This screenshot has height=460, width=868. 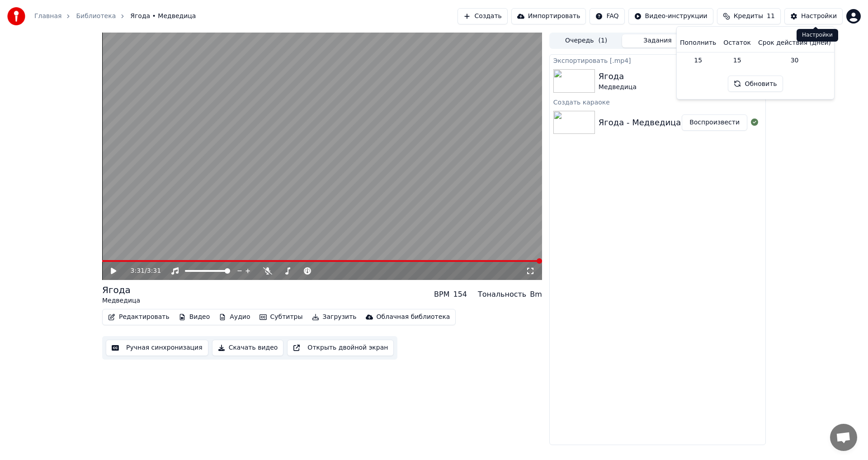 What do you see at coordinates (657, 60) in the screenshot?
I see `div: Экспортировать [.mp4]` at bounding box center [657, 60].